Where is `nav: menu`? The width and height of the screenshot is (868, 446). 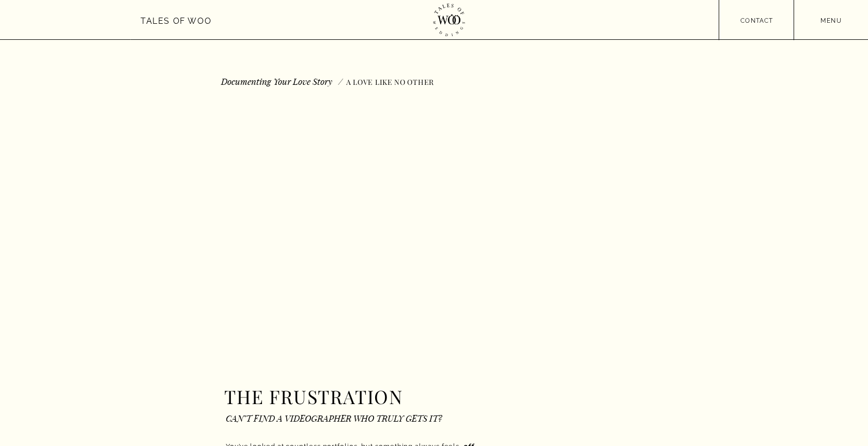
nav: menu is located at coordinates (831, 19).